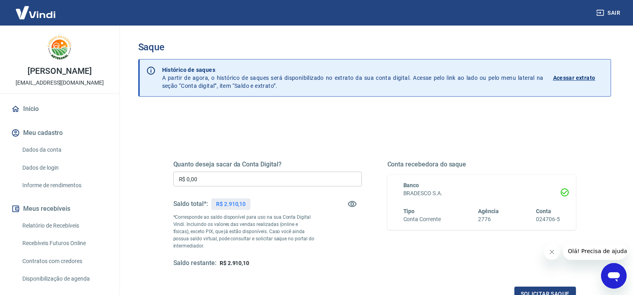 Image resolution: width=633 pixels, height=295 pixels. What do you see at coordinates (64, 150) in the screenshot?
I see `a: Dados da conta` at bounding box center [64, 150].